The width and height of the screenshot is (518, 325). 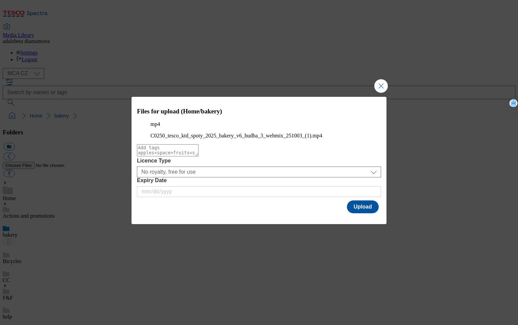 I want to click on p: mp4, so click(x=259, y=124).